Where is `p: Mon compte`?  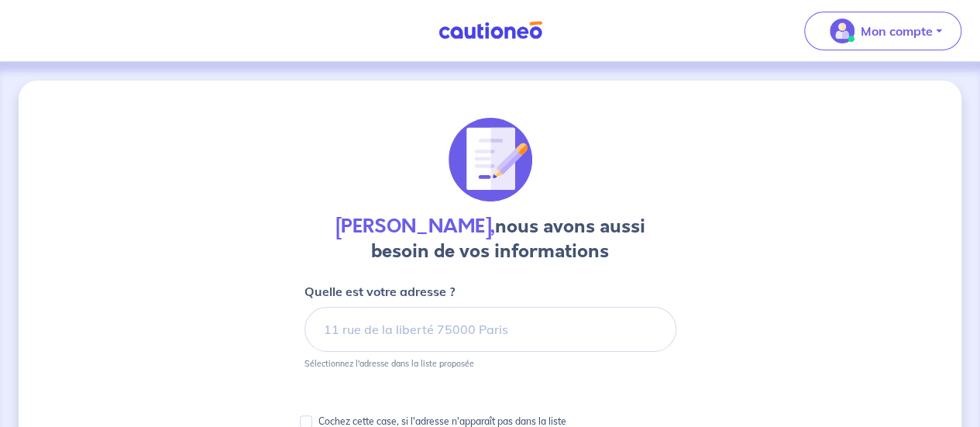 p: Mon compte is located at coordinates (896, 31).